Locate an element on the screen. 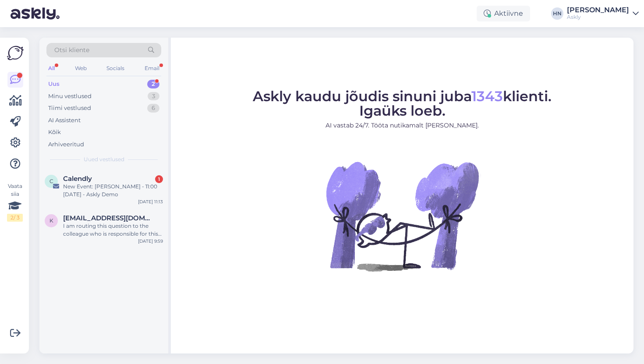 The width and height of the screenshot is (644, 364). span: Uued vestlused is located at coordinates (104, 159).